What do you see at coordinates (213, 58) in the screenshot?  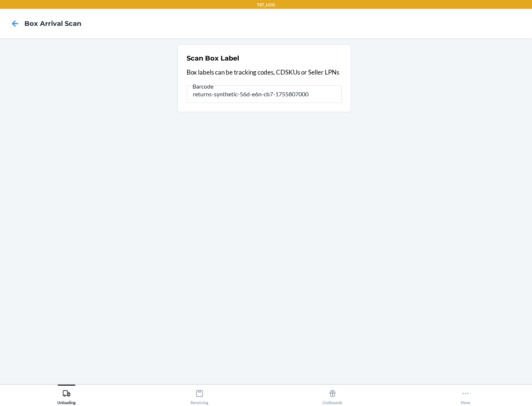 I see `h2: Scan Box Label` at bounding box center [213, 58].